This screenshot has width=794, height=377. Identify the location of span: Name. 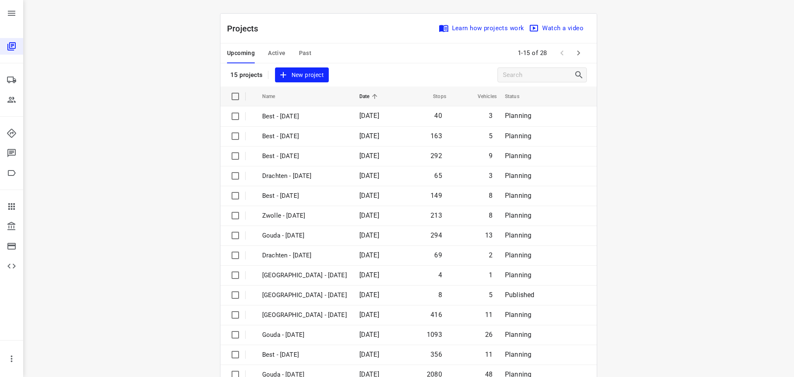
(274, 96).